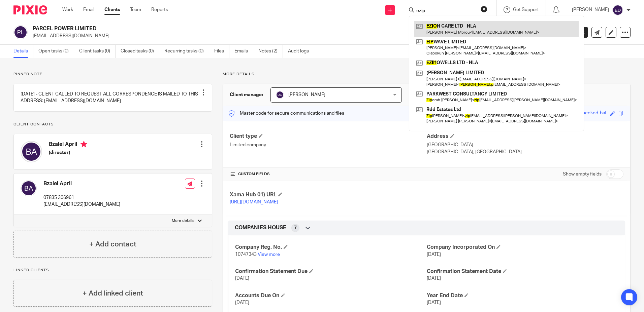 The width and height of the screenshot is (644, 312). I want to click on h4: Confirmation Statement Date, so click(523, 271).